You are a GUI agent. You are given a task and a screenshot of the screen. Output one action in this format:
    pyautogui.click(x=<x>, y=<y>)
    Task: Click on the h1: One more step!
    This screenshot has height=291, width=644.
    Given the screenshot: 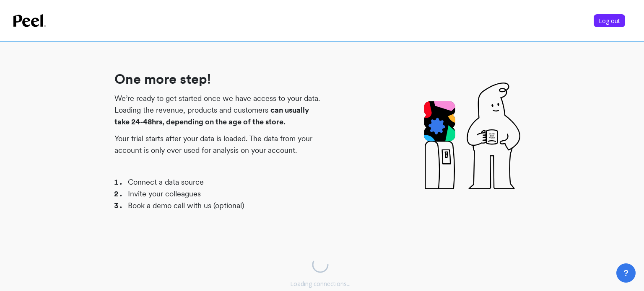 What is the action you would take?
    pyautogui.click(x=217, y=79)
    